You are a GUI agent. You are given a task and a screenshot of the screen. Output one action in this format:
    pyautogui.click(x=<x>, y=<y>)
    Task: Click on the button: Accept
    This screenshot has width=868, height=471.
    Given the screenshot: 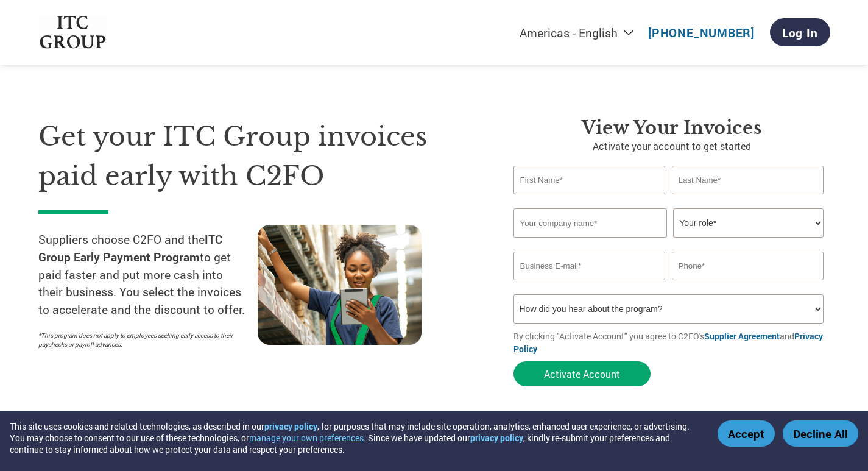 What is the action you would take?
    pyautogui.click(x=746, y=433)
    